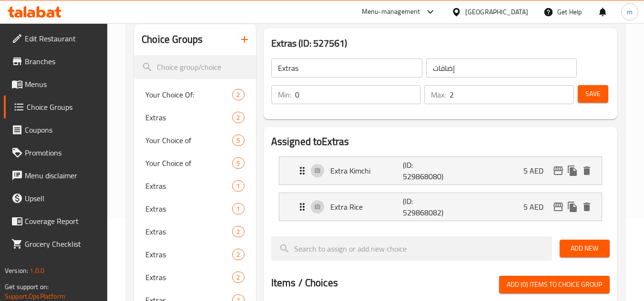  Describe the element at coordinates (56, 39) in the screenshot. I see `a: Edit Restaurant` at that location.